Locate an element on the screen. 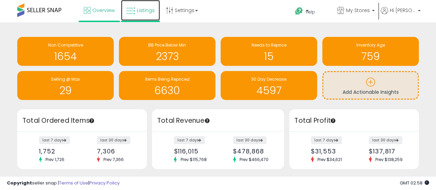 The image size is (436, 190). span: Prev: $466,470 is located at coordinates (254, 159).